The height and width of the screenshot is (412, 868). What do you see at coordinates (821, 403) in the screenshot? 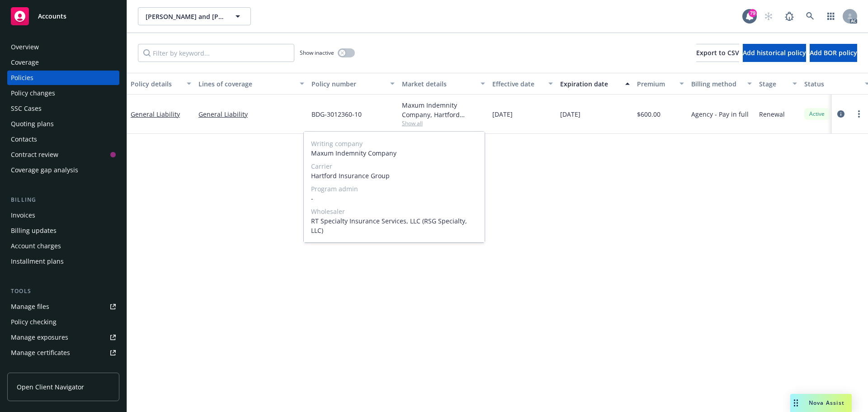
I see `button: Nova Assist` at bounding box center [821, 403].